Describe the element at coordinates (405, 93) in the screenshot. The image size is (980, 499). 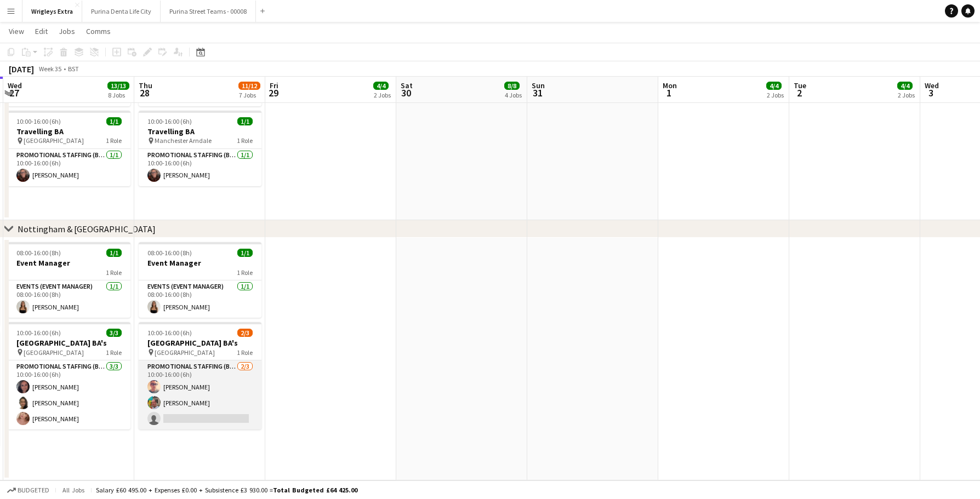
I see `span: 30` at that location.